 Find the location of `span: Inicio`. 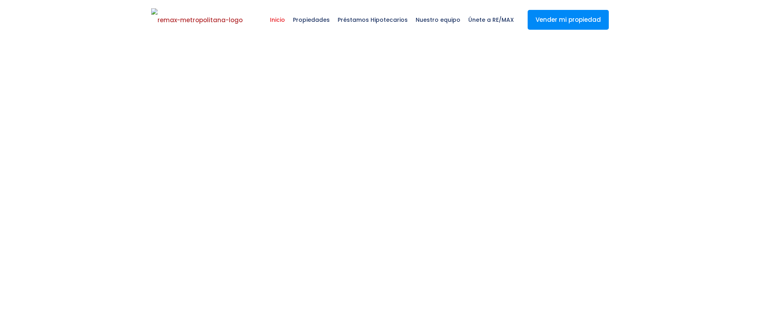

span: Inicio is located at coordinates (277, 20).